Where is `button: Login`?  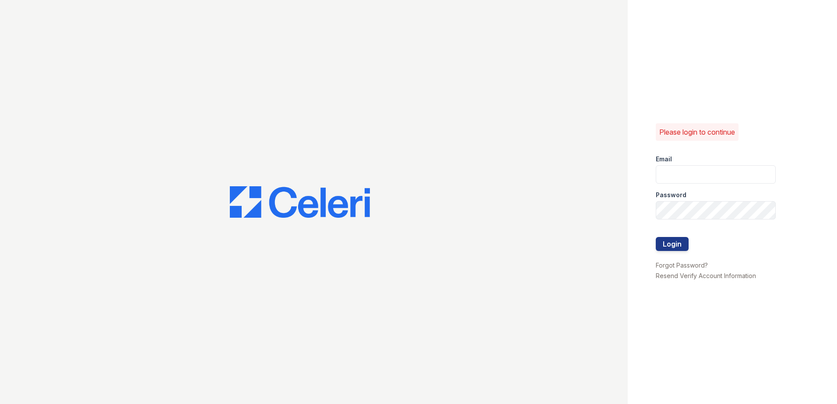
button: Login is located at coordinates (672, 244).